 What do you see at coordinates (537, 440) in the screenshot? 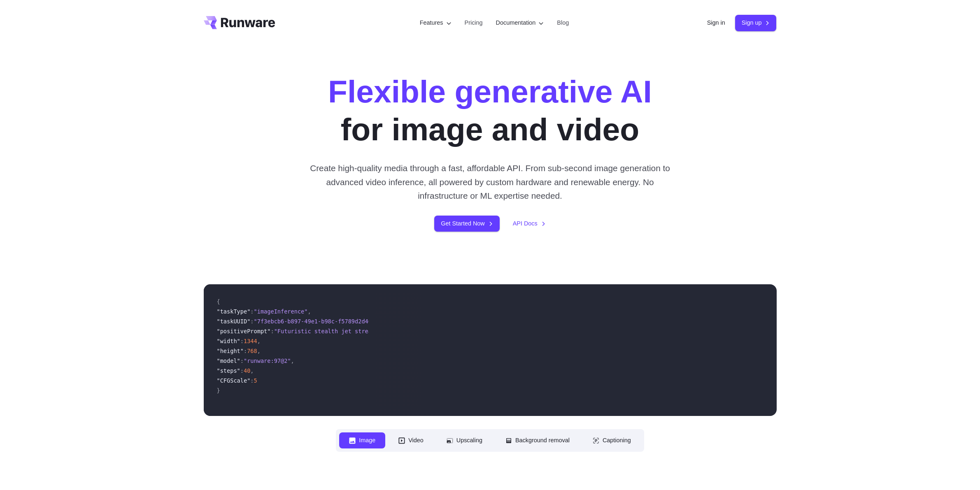
I see `button: Background removal` at bounding box center [537, 440].